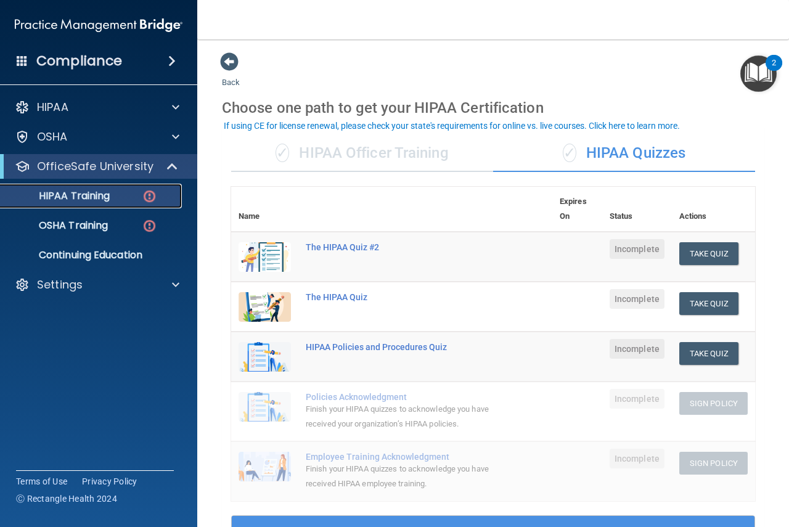 This screenshot has height=527, width=789. What do you see at coordinates (97, 166) in the screenshot?
I see `a: OfficeSafe University` at bounding box center [97, 166].